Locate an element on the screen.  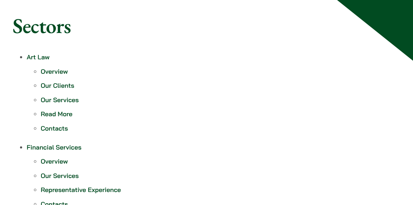
a: Financial Services is located at coordinates (54, 147).